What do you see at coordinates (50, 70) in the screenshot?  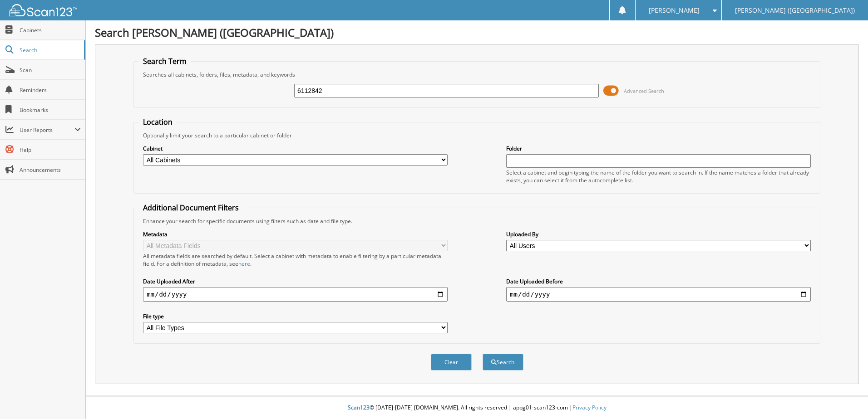 I see `span: Scan` at bounding box center [50, 70].